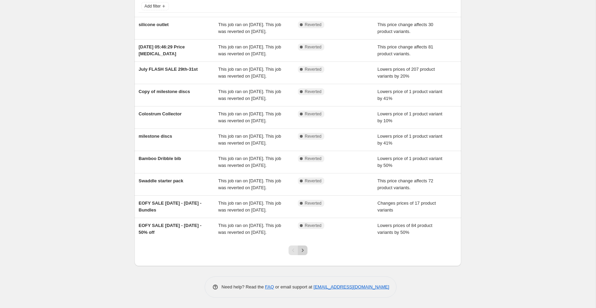 The image size is (596, 308). I want to click on span: Copy of milestone discs, so click(164, 91).